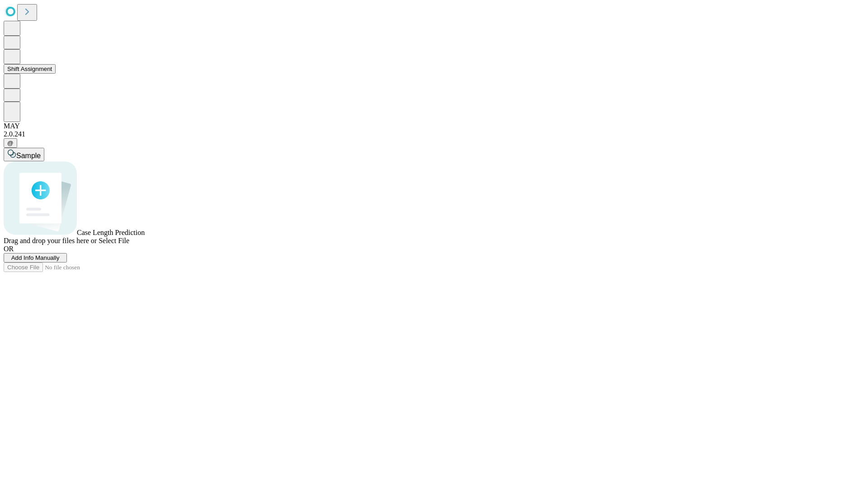 Image resolution: width=868 pixels, height=488 pixels. What do you see at coordinates (35, 258) in the screenshot?
I see `span: Add Info Manually` at bounding box center [35, 258].